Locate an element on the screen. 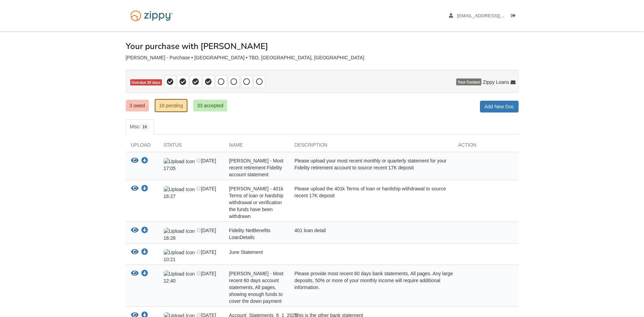  span: 16 is located at coordinates (144, 127).